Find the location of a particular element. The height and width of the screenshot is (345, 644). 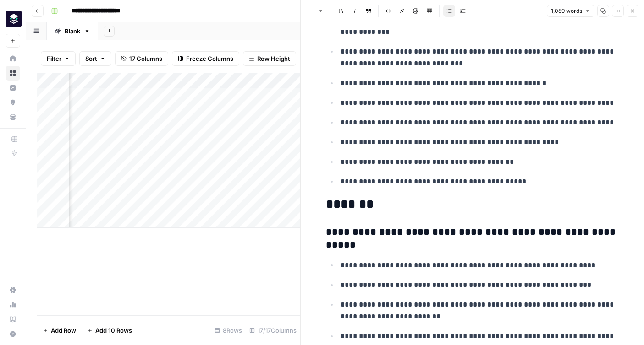

button: 1,089 words is located at coordinates (571, 11).